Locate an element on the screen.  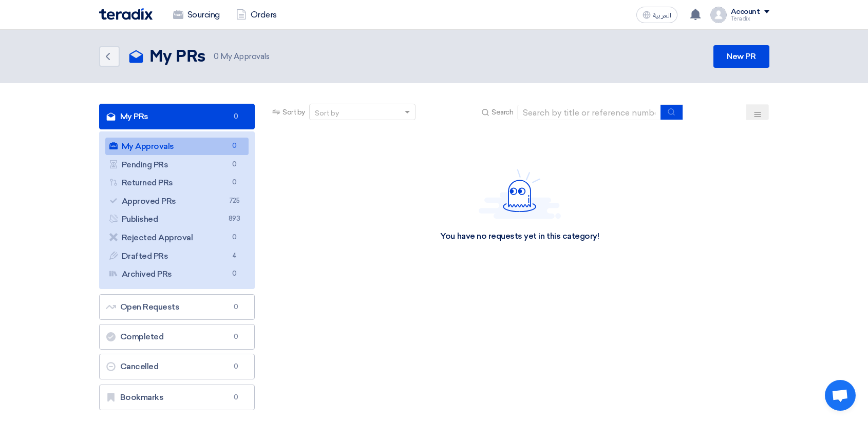
a: Completed0 is located at coordinates (177, 337).